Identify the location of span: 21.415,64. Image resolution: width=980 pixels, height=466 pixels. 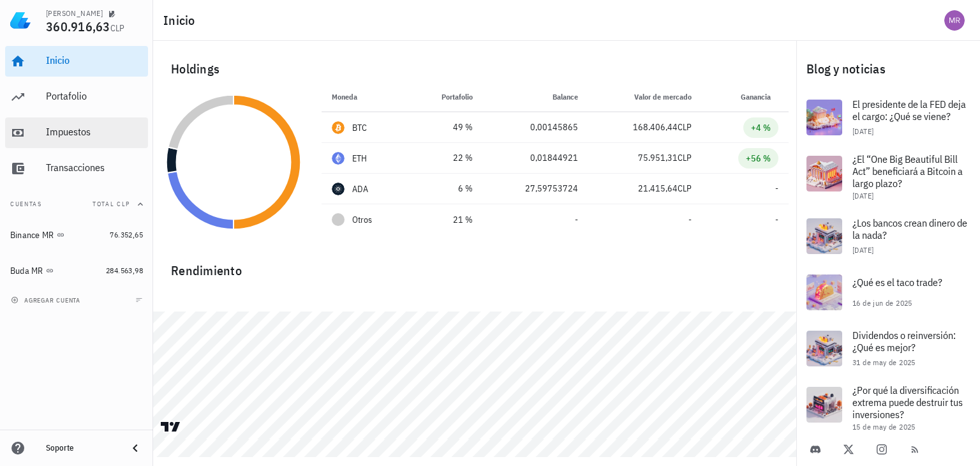
(658, 188).